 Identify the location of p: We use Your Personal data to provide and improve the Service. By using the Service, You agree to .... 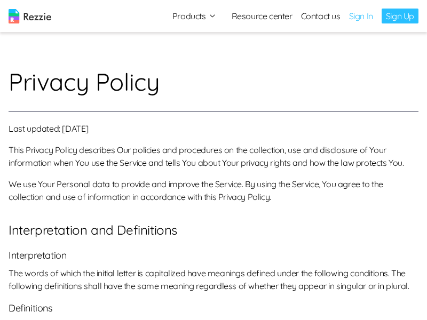
(214, 191).